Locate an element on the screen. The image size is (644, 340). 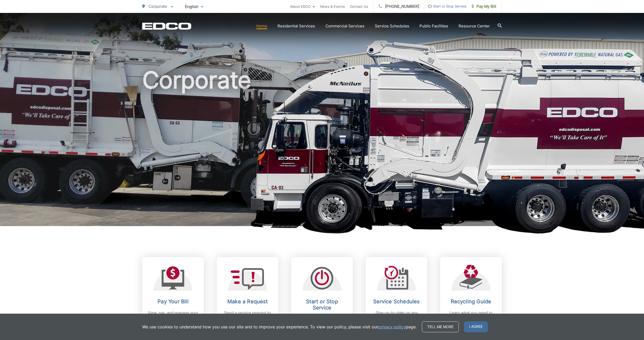
a: privacy policy is located at coordinates (392, 327).